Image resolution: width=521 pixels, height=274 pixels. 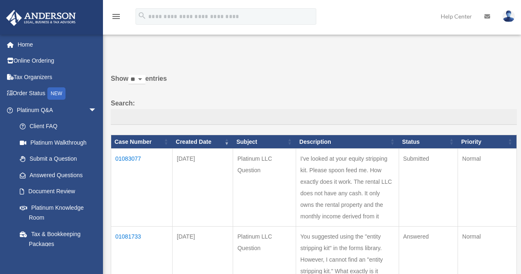 I want to click on td: Normal, so click(x=487, y=187).